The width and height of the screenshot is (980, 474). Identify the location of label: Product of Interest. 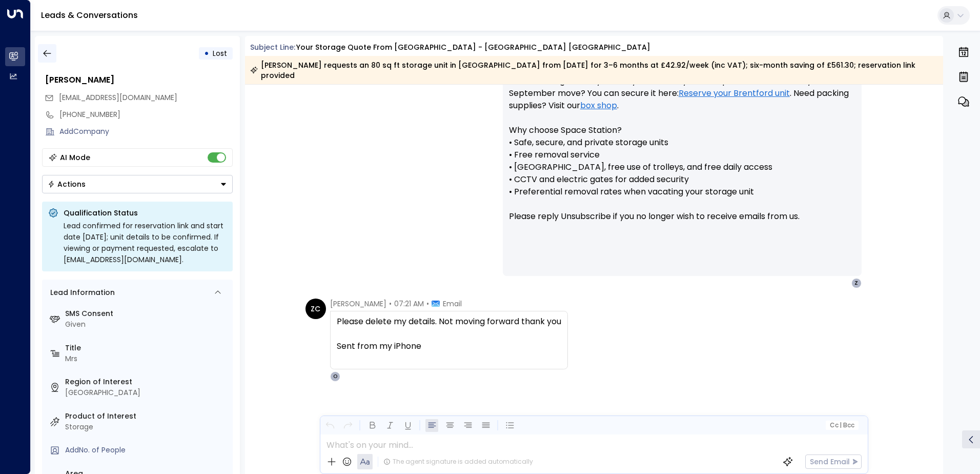
(147, 416).